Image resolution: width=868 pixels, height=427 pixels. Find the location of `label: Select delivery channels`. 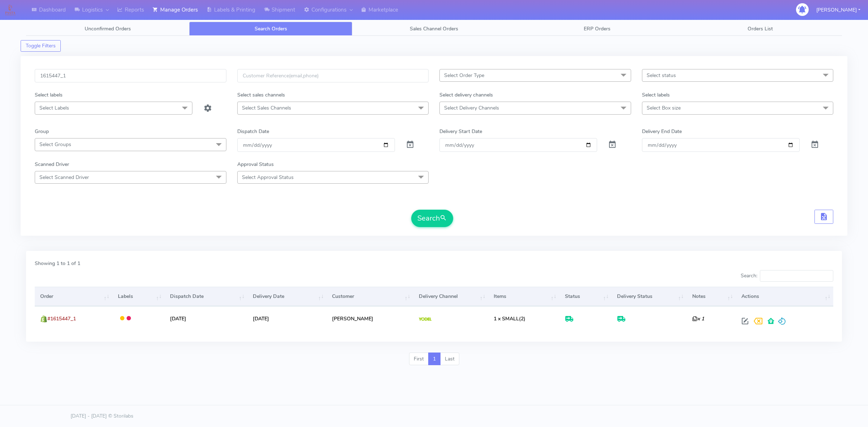

label: Select delivery channels is located at coordinates (466, 95).